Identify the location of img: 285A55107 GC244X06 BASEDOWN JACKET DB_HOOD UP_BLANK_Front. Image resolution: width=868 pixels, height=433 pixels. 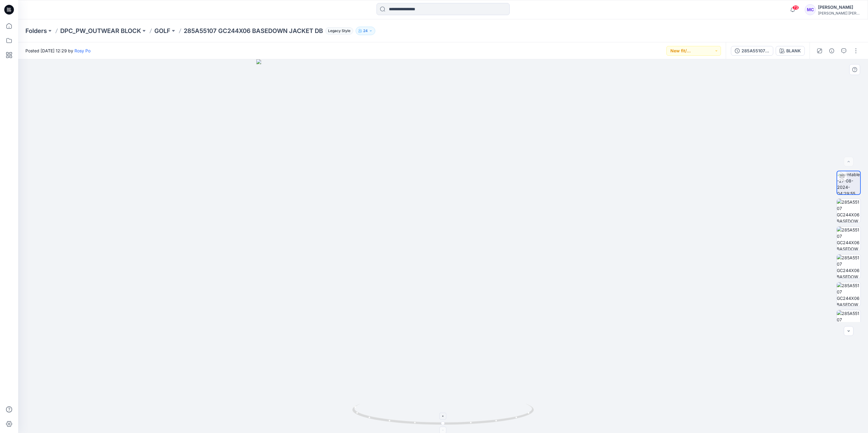
(849, 210).